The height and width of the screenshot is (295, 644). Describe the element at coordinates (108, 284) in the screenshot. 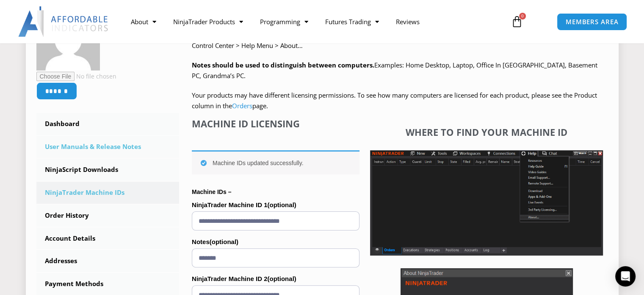

I see `a: Payment Methods` at that location.